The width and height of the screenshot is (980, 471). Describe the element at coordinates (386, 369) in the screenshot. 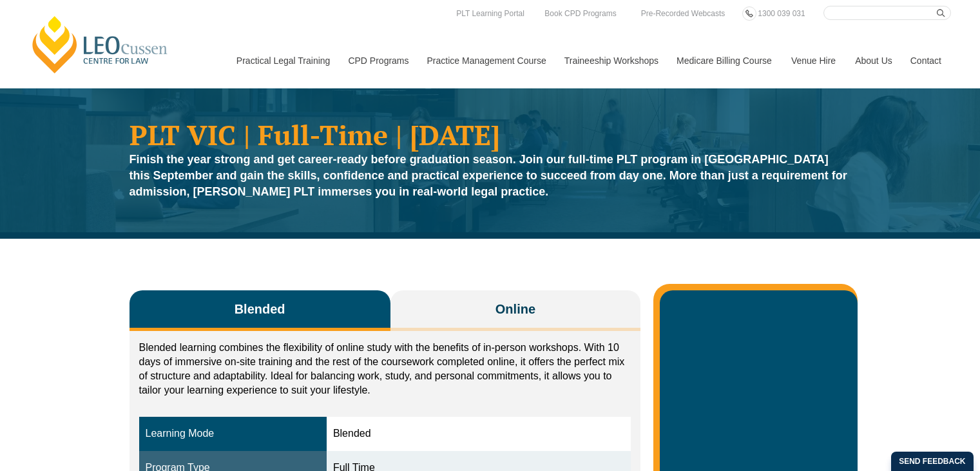

I see `p: Blended learning combines the flexibility of online study with the benefits of in-person workshop...` at that location.